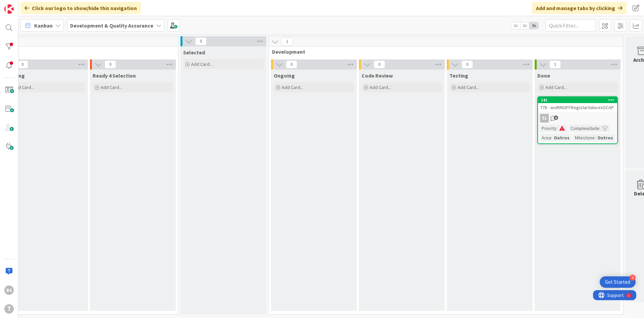  What do you see at coordinates (578, 120) in the screenshot?
I see `a: 181778 - wsIRNSIFFRegistarValoresSCAPSLPriority:Complexidade:Area:OutrosMilestone:Outros` at bounding box center [578, 120].